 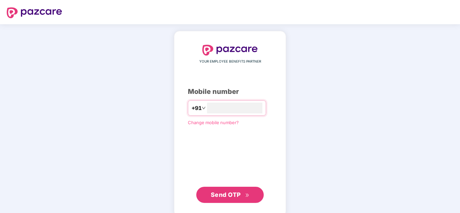 What do you see at coordinates (230, 195) in the screenshot?
I see `button: Send OTPdouble-right` at bounding box center [230, 195].